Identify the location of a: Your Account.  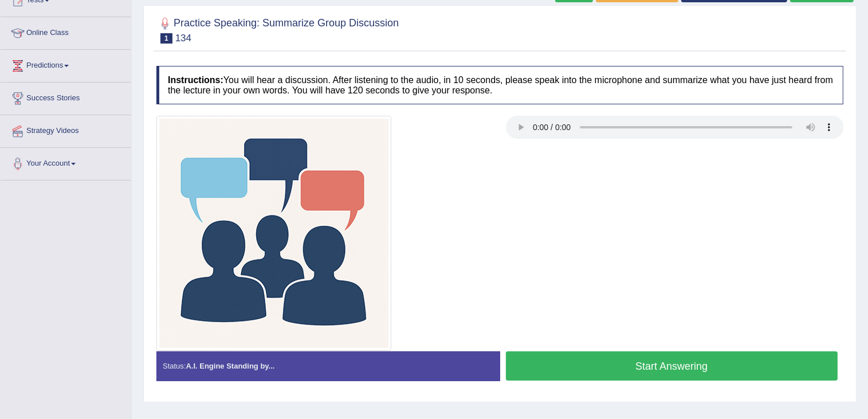
(66, 162).